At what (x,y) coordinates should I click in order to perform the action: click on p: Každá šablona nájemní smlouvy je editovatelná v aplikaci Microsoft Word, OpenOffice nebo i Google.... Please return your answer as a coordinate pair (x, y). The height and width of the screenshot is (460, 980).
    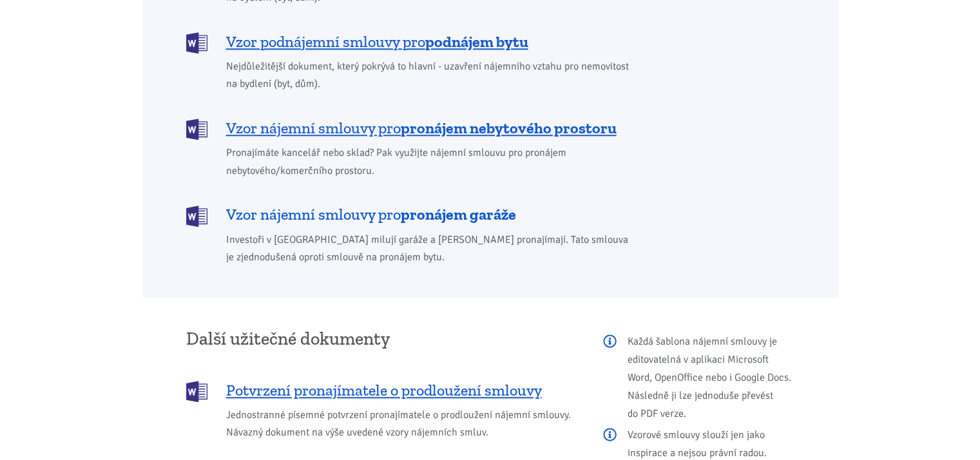
    Looking at the image, I should click on (699, 377).